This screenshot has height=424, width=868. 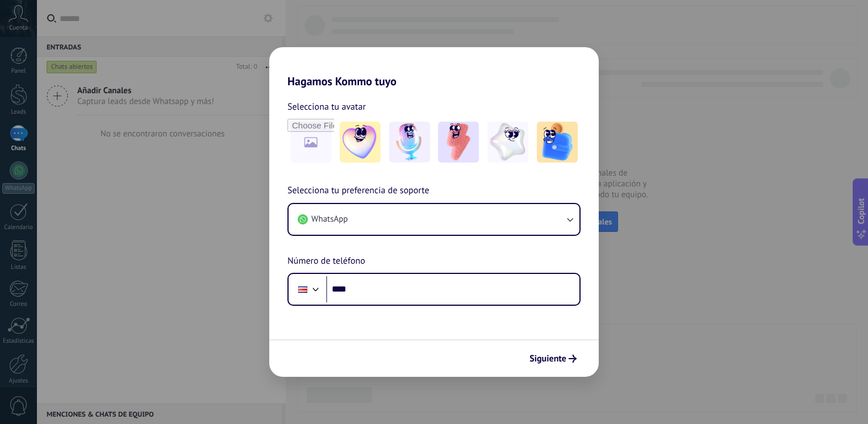 I want to click on h2: Hagamos Kommo tuyo, so click(x=434, y=67).